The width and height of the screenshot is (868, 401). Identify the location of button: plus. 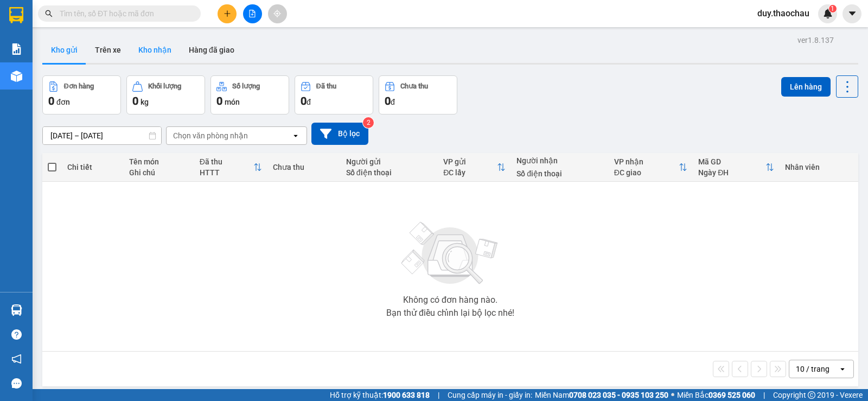
(227, 13).